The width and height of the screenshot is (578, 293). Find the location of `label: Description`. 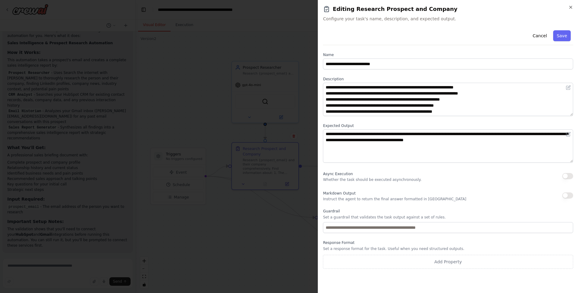

label: Description is located at coordinates (448, 79).